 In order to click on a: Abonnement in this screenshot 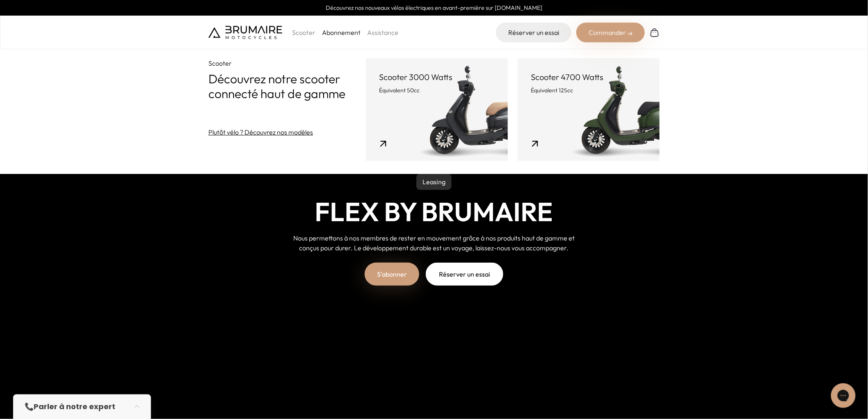, I will do `click(342, 33)`.